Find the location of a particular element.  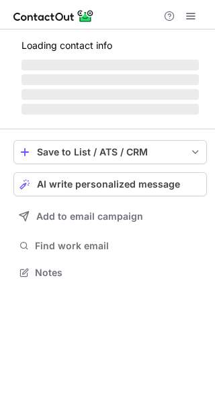

button: Find work email is located at coordinates (110, 246).